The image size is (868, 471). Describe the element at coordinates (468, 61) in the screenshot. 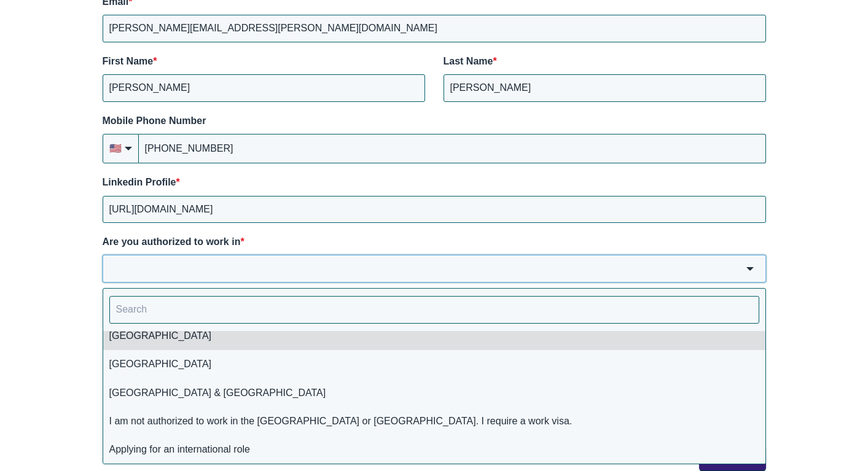

I see `span: Last Name` at that location.